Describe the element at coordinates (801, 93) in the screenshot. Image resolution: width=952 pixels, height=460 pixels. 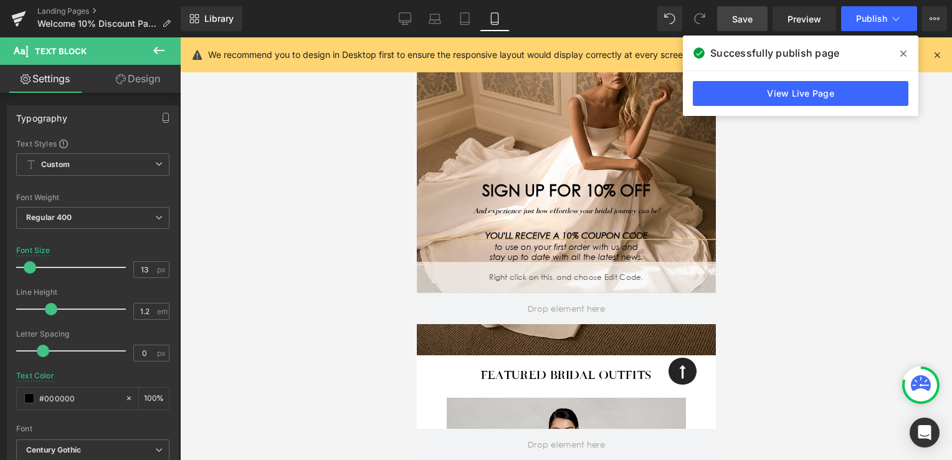
I see `a: View Live Page` at that location.